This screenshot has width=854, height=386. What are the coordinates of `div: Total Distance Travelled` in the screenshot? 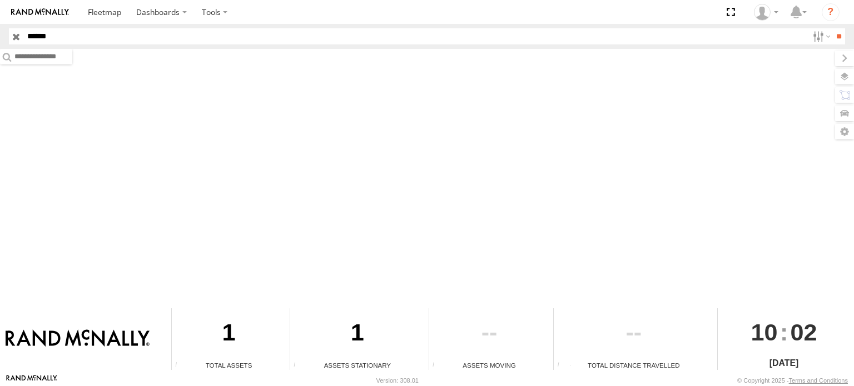 It's located at (633, 365).